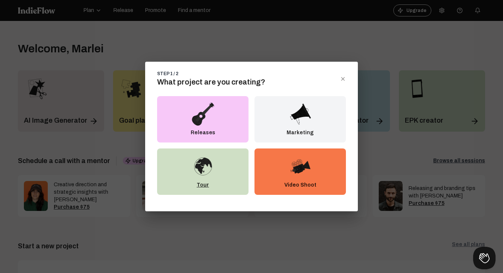  I want to click on p: Video Shoot, so click(301, 185).